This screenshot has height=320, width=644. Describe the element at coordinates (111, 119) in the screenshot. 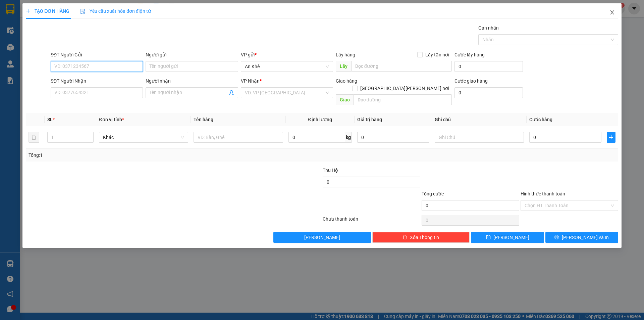

I see `span: Đơn vị tính` at that location.